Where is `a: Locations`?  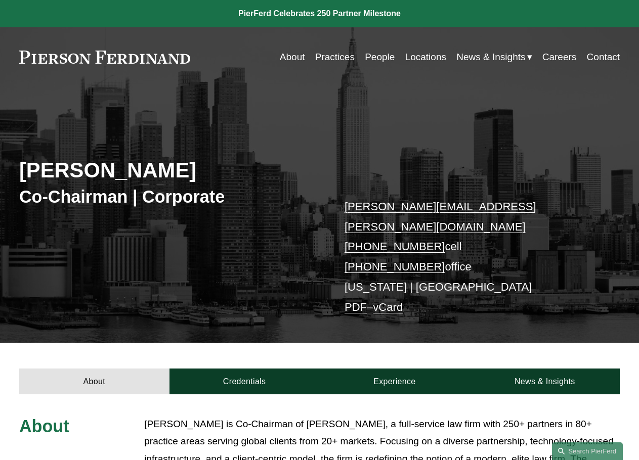 a: Locations is located at coordinates (425, 57).